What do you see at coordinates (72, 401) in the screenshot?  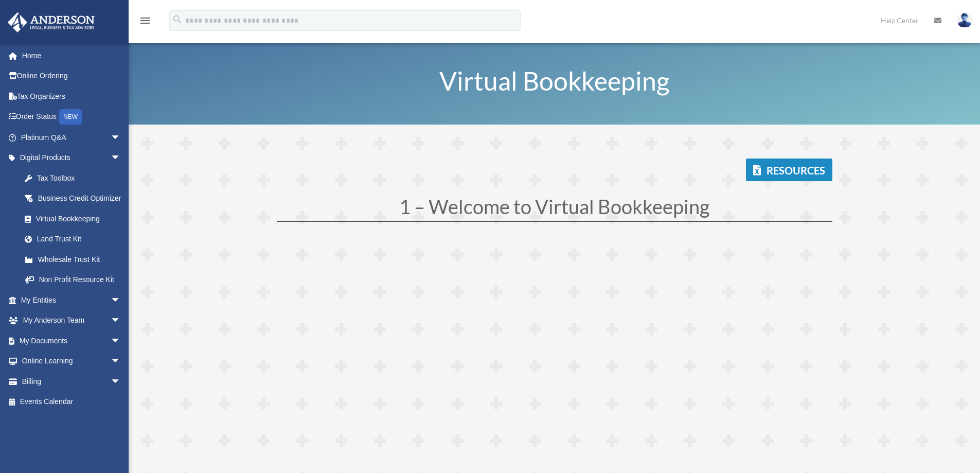 I see `a: Events Calendar` at bounding box center [72, 401].